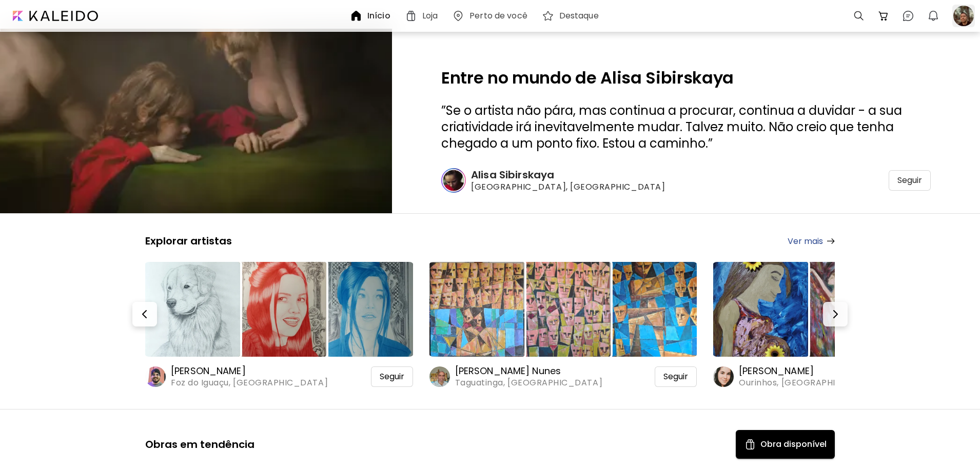 This screenshot has height=471, width=980. What do you see at coordinates (563, 309) in the screenshot?
I see `img: https://cdn.kaleido.art/CDN/Artwork/175707/Thumbnail/medium.webp?updated=778745` at bounding box center [563, 309].